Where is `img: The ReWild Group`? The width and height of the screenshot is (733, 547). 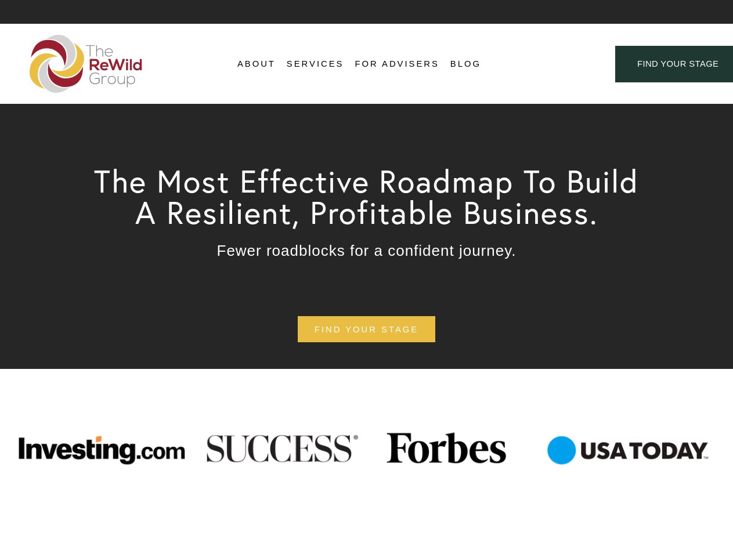 img: The ReWild Group is located at coordinates (86, 64).